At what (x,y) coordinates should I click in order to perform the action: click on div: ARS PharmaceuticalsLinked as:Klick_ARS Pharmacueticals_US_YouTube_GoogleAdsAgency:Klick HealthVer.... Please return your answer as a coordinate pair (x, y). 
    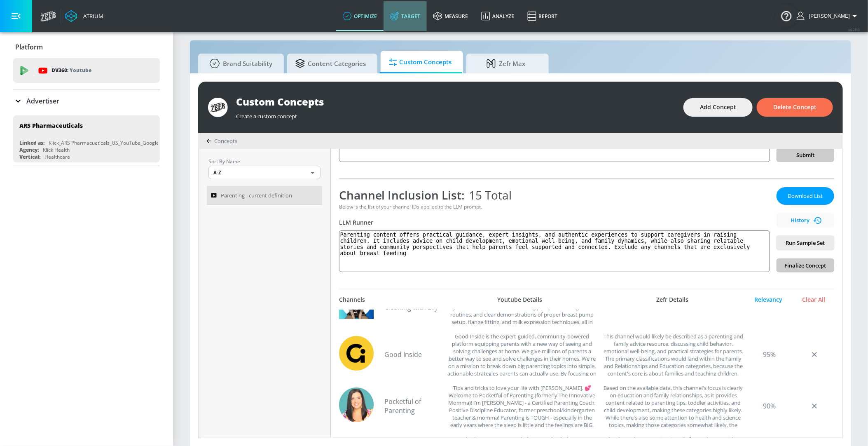
    Looking at the image, I should click on (86, 139).